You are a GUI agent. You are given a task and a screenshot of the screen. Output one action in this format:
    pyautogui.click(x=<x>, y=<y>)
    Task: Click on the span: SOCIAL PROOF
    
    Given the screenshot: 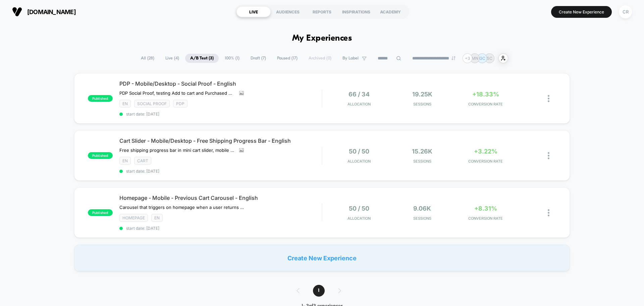 What is the action you would take?
    pyautogui.click(x=152, y=103)
    